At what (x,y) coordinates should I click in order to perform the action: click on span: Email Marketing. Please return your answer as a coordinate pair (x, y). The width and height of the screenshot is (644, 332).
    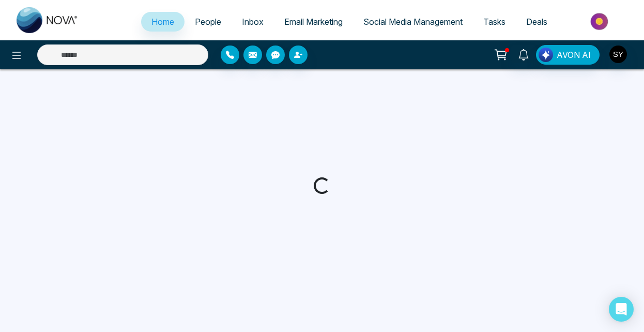
    Looking at the image, I should click on (313, 22).